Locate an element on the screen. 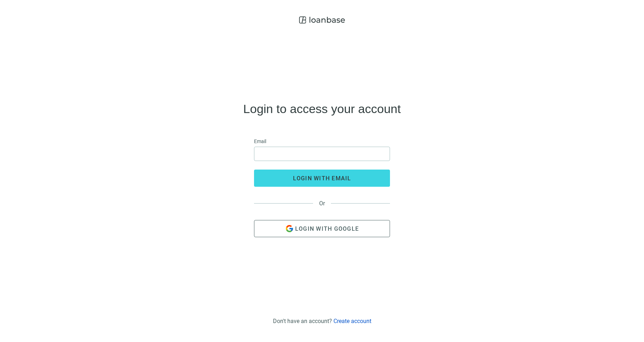 The height and width of the screenshot is (342, 644). button: login with email is located at coordinates (322, 178).